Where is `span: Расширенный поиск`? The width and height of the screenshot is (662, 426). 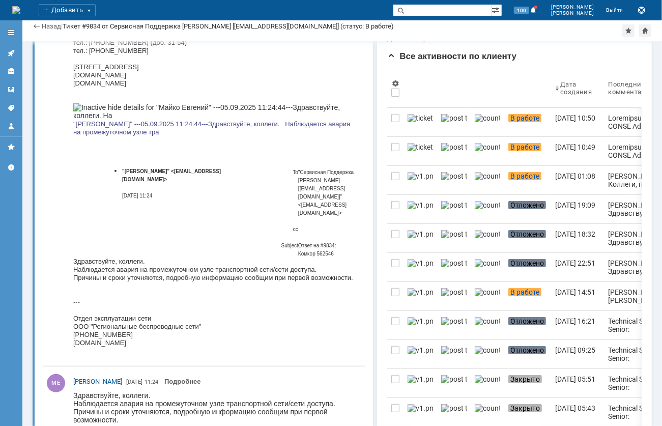
span: Расширенный поиск is located at coordinates (496, 9).